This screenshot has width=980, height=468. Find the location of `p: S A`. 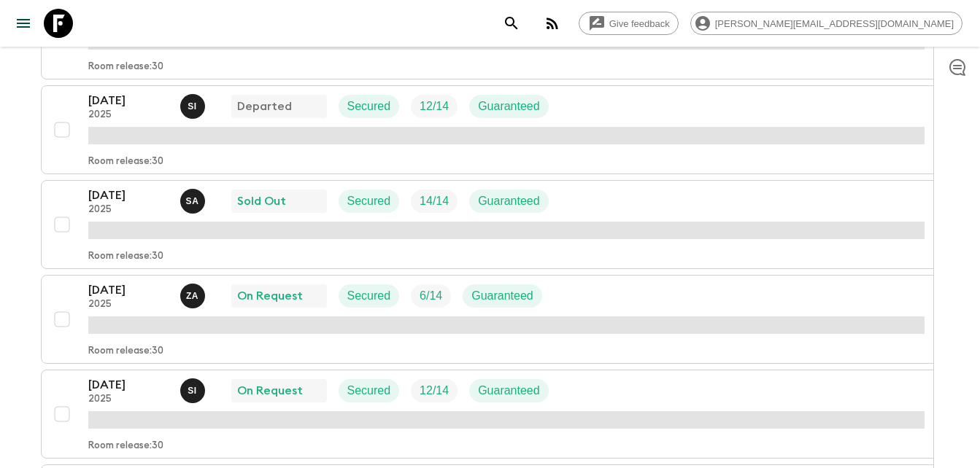

p: S A is located at coordinates (192, 201).